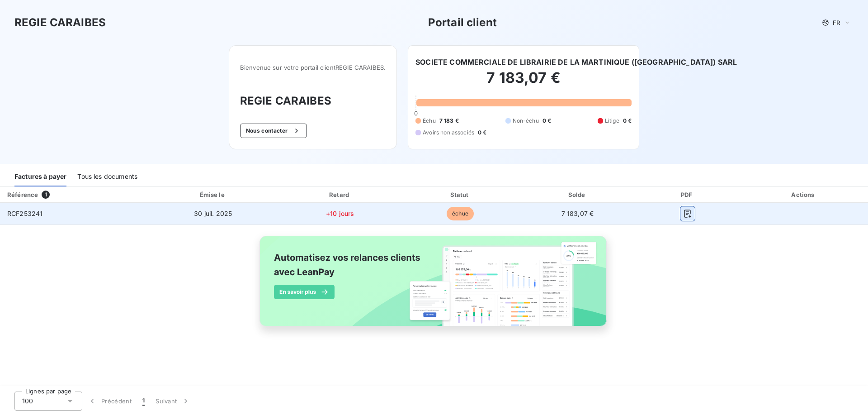  I want to click on div: Solde, so click(578, 195).